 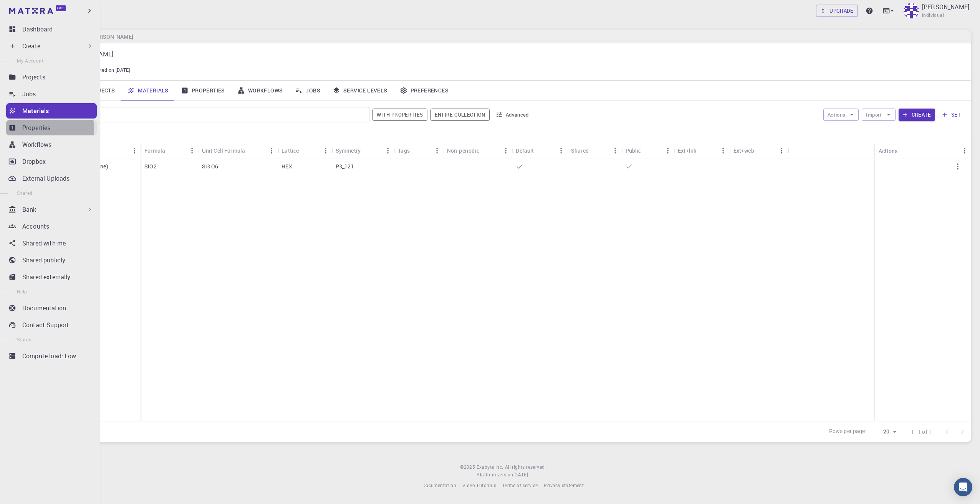 What do you see at coordinates (345, 166) in the screenshot?
I see `p: P3_121` at bounding box center [345, 166].